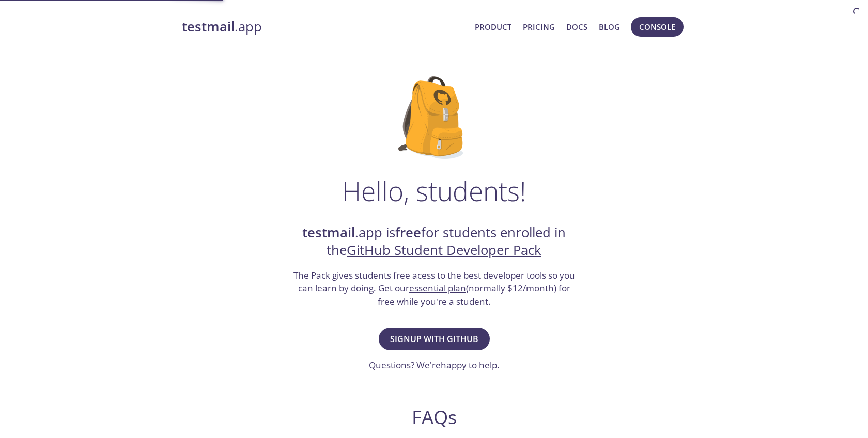 The image size is (868, 438). What do you see at coordinates (444, 250) in the screenshot?
I see `a: GitHub Student Developer Pack` at bounding box center [444, 250].